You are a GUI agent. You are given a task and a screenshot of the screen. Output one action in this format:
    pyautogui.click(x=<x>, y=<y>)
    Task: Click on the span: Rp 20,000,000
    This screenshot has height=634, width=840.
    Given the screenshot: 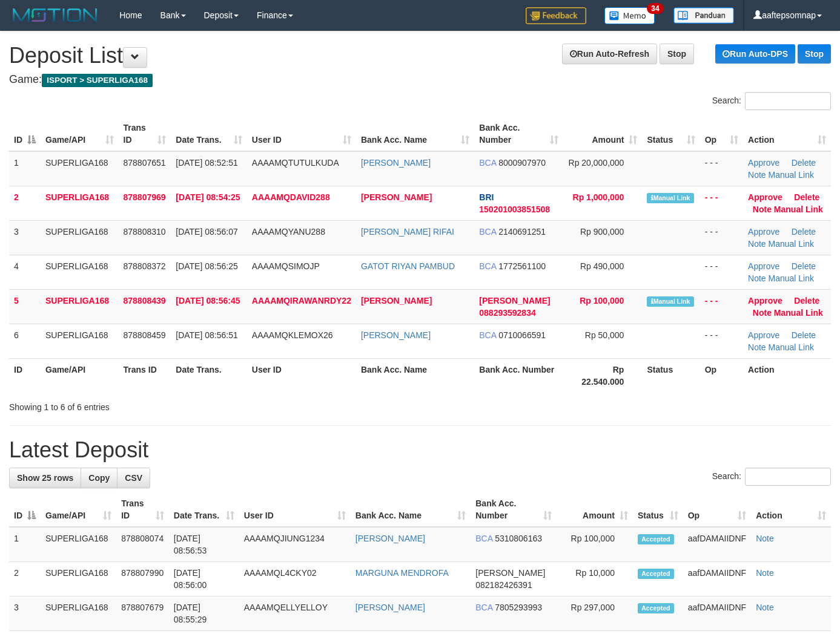 What is the action you would take?
    pyautogui.click(x=597, y=163)
    